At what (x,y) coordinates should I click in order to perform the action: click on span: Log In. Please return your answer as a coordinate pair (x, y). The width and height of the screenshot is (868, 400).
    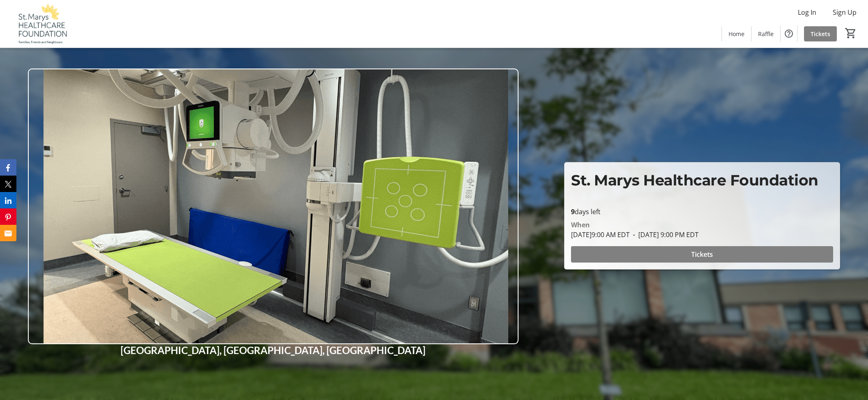
    Looking at the image, I should click on (807, 13).